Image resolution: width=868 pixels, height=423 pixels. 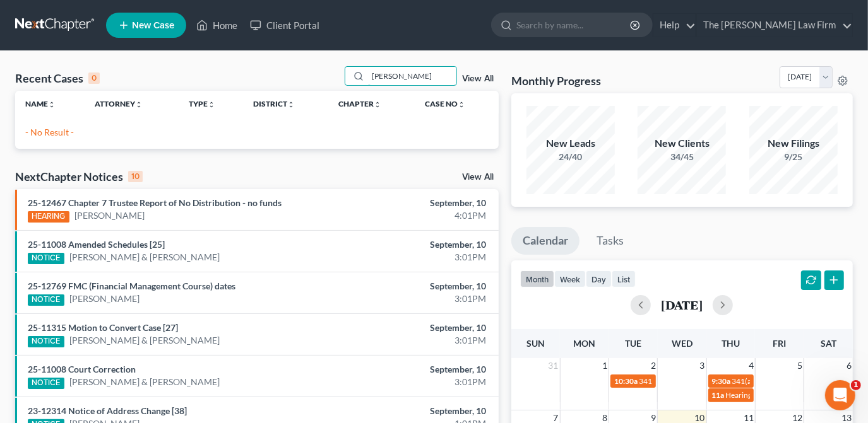 I want to click on a: Tasks, so click(x=610, y=241).